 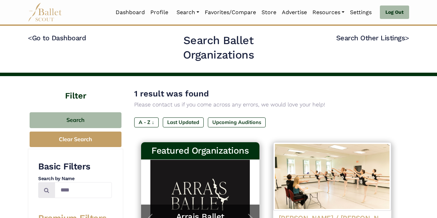 What do you see at coordinates (333, 176) in the screenshot?
I see `img: Logo` at bounding box center [333, 176].